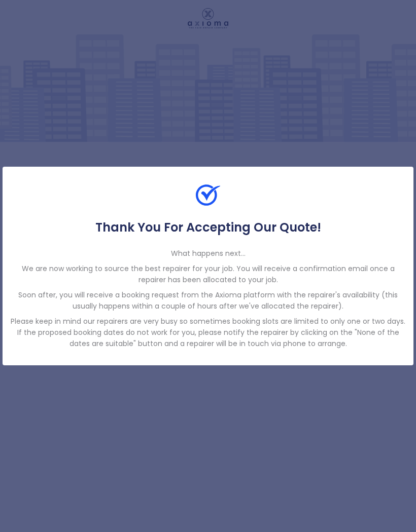  What do you see at coordinates (208, 195) in the screenshot?
I see `img: Check` at bounding box center [208, 195].